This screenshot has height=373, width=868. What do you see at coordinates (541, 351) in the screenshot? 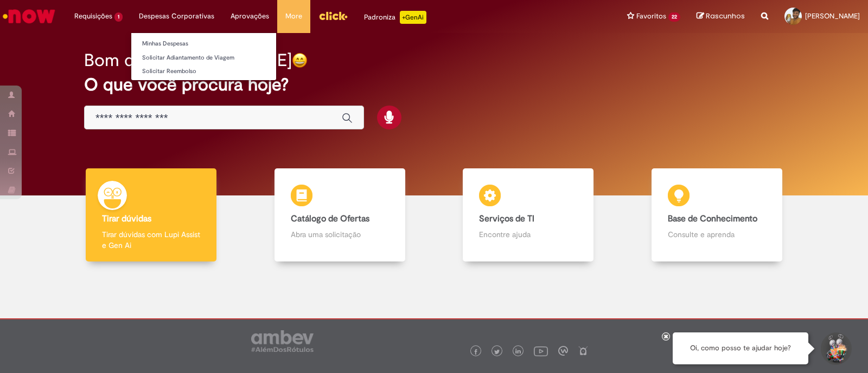
I see `img: logo_footer_youtube.png` at bounding box center [541, 351].